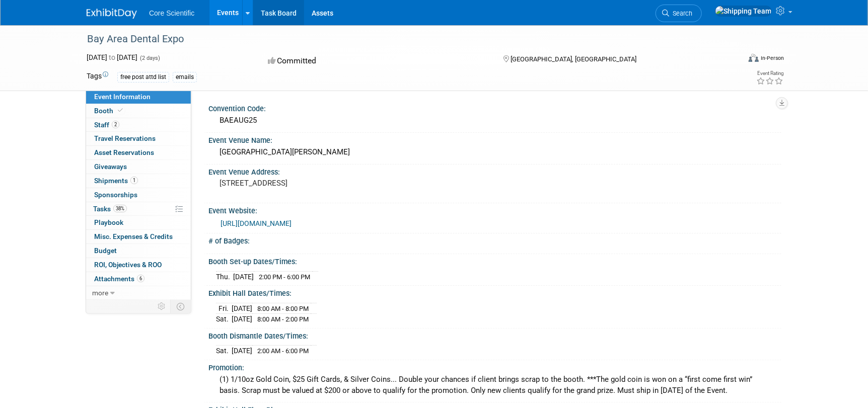 The image size is (868, 408). Describe the element at coordinates (283, 319) in the screenshot. I see `span: 8:00 AM - 2:00 PM` at that location.